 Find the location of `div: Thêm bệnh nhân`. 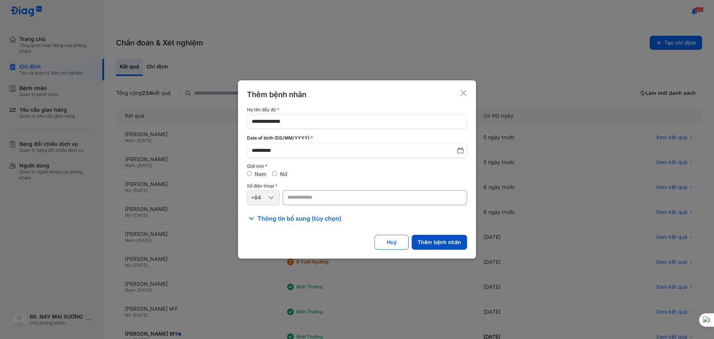

div: Thêm bệnh nhân is located at coordinates (276, 94).